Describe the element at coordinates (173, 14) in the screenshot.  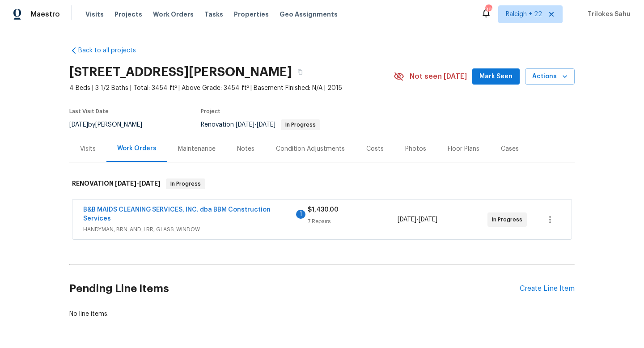
I see `span: Work Orders` at that location.